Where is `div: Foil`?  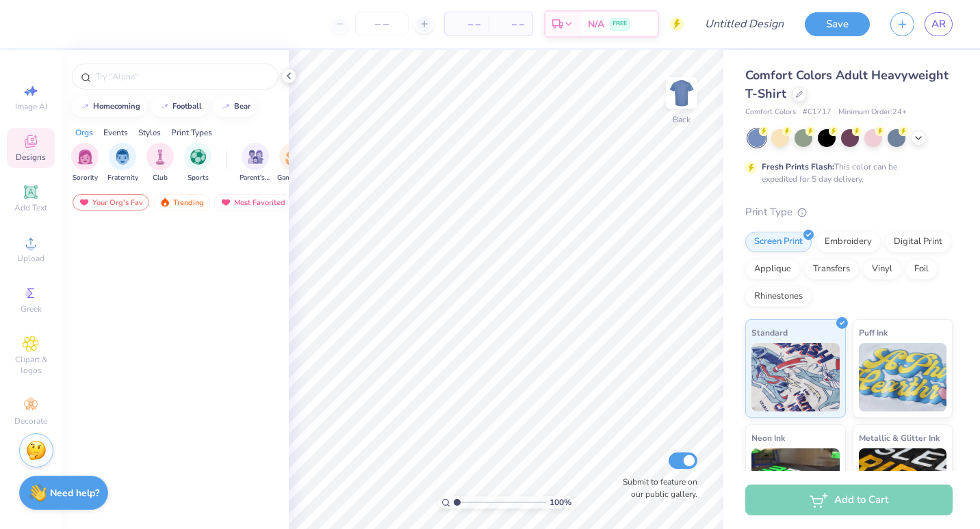 div: Foil is located at coordinates (921, 269).